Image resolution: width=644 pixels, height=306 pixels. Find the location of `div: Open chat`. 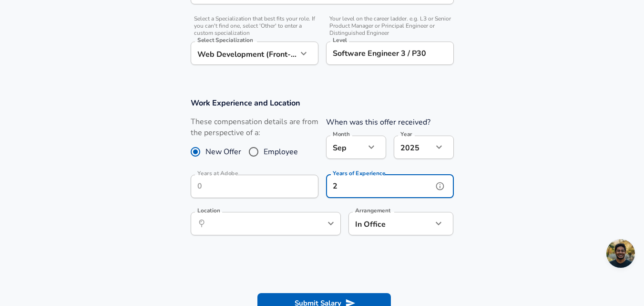

div: Open chat is located at coordinates (620, 253).